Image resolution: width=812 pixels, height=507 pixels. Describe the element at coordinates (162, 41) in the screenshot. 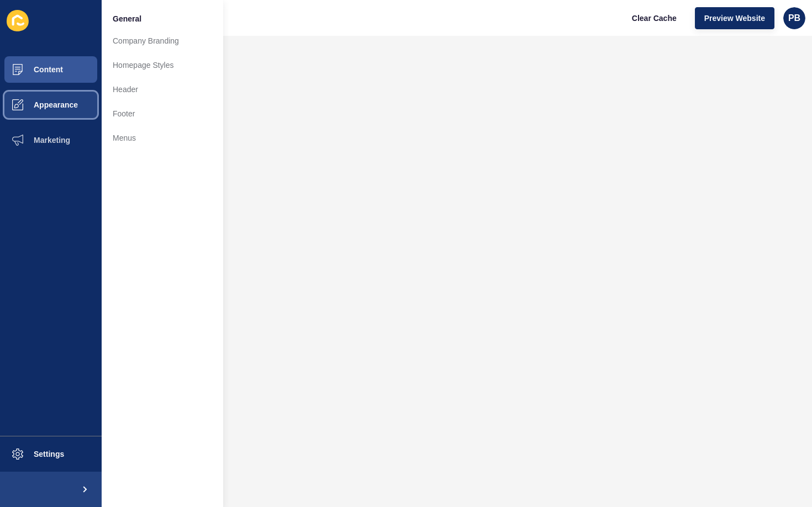

I see `a: Company Branding` at that location.